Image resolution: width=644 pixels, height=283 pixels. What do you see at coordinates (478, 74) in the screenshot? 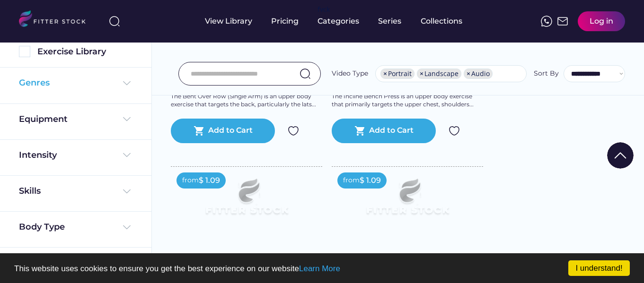
I see `li: Audio` at bounding box center [478, 74].